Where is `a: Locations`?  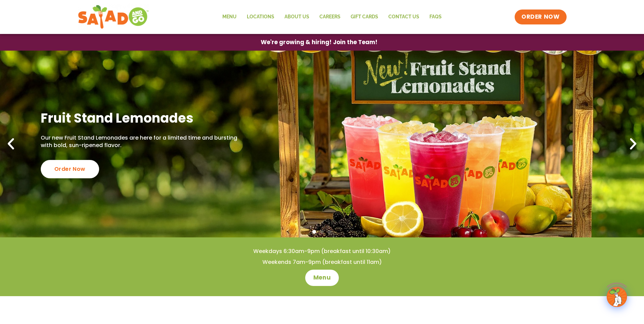
a: Locations is located at coordinates (260, 17).